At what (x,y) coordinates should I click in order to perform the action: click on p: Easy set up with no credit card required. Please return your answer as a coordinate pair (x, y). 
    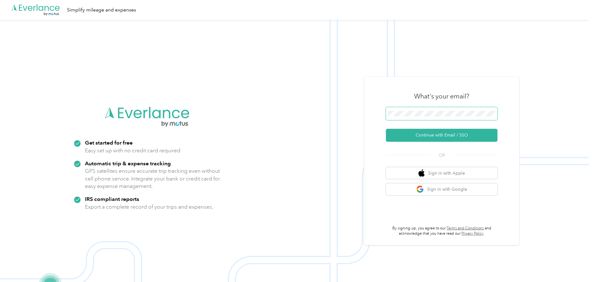
    Looking at the image, I should click on (133, 151).